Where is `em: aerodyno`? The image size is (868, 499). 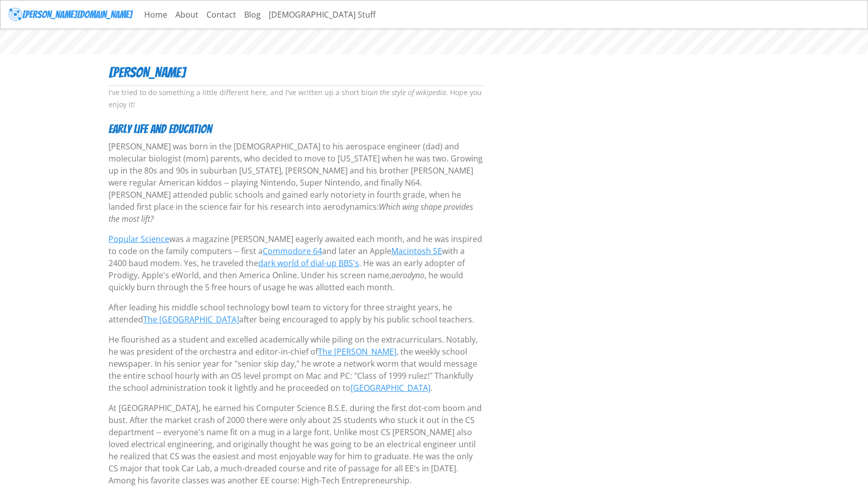 em: aerodyno is located at coordinates (408, 275).